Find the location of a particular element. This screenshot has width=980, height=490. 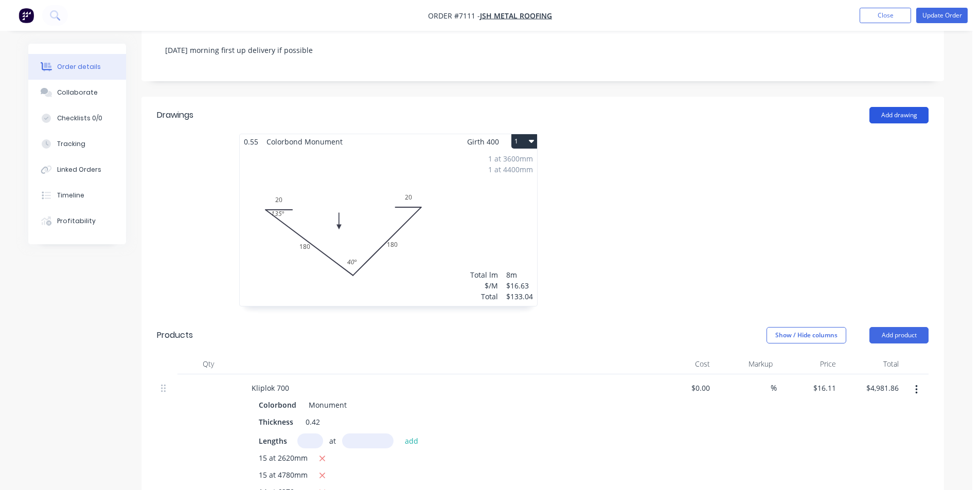

div: 02018018020135º40º1 at 3600mm1 at 4400mmTotal lm$/MTotal8m$16.63$133.04 is located at coordinates (388, 227).